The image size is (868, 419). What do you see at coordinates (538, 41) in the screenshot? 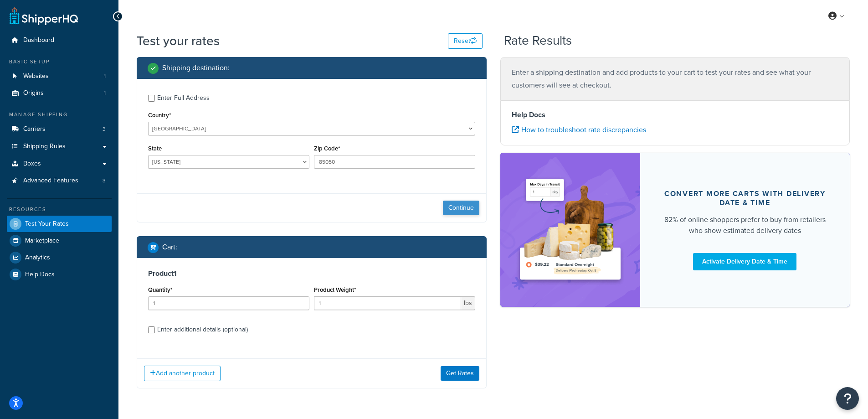
I see `h2: Rate Results` at bounding box center [538, 41].